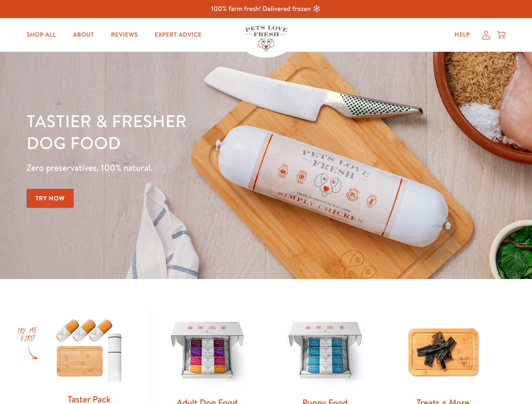 The height and width of the screenshot is (404, 532). What do you see at coordinates (178, 35) in the screenshot?
I see `a: Expert Advice` at bounding box center [178, 35].